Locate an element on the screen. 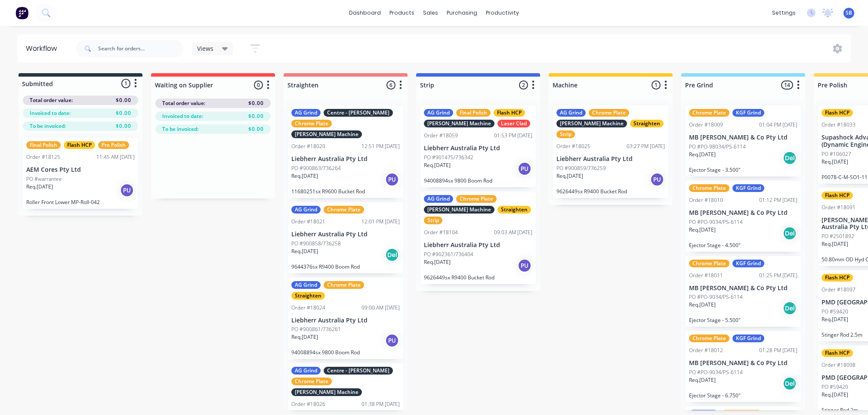  div: Order #18020 is located at coordinates (308, 146).